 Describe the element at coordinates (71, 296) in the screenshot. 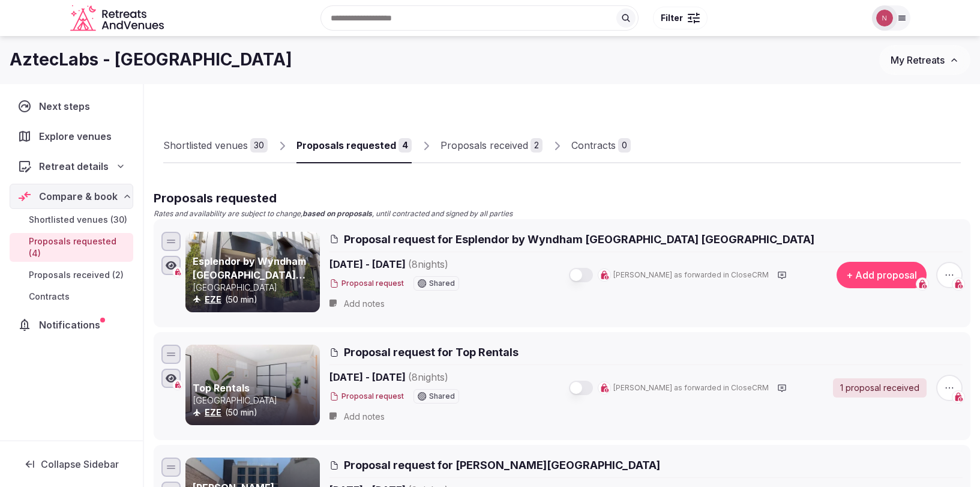

I see `a: Contracts` at that location.